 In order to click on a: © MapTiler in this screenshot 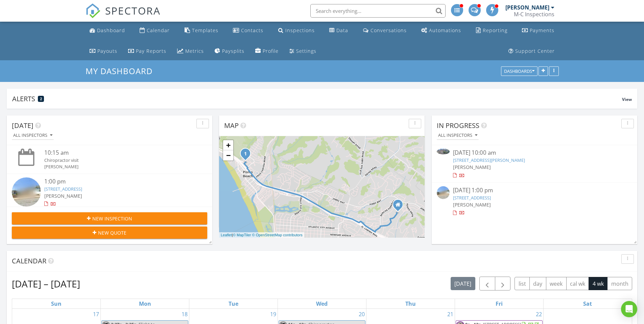, I will do `click(242, 235)`.